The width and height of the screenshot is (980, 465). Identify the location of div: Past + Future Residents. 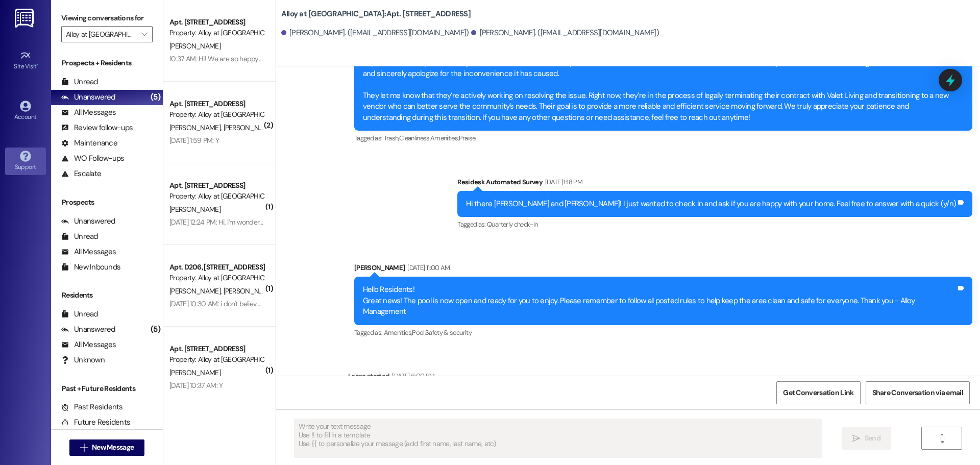
(107, 388).